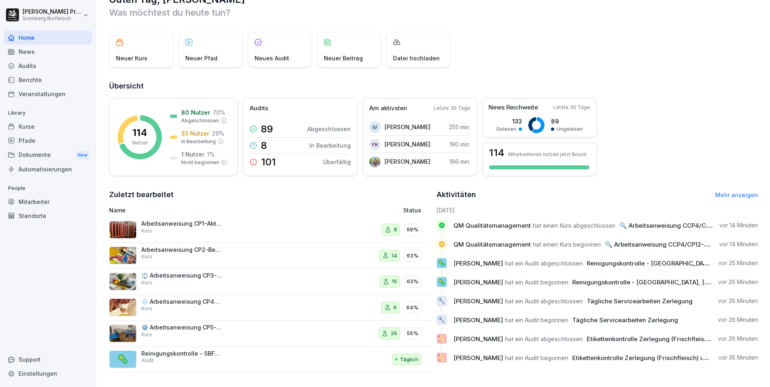 The height and width of the screenshot is (387, 770). I want to click on p: 70 %, so click(219, 112).